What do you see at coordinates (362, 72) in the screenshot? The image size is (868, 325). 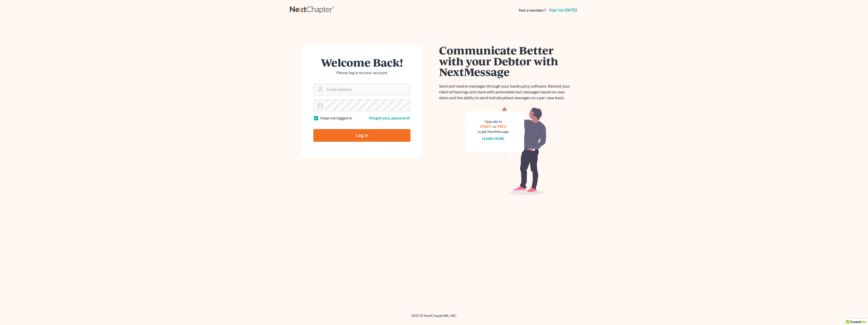 I see `p: Please log in to your account` at bounding box center [362, 72].